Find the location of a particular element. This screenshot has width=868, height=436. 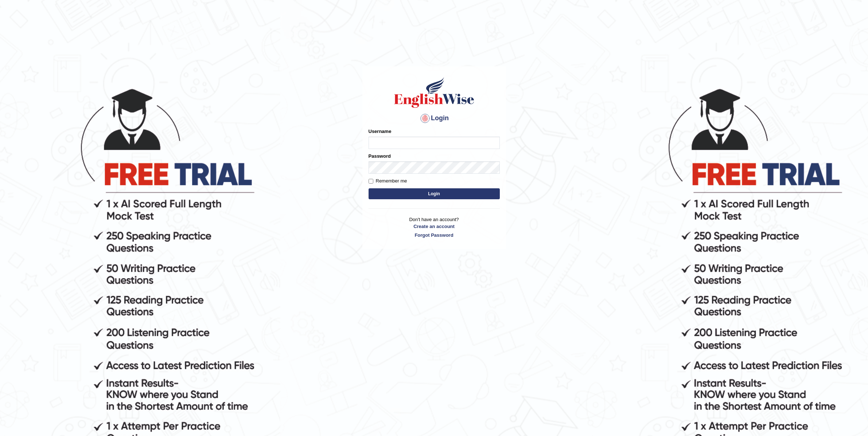

label: Password is located at coordinates (379, 156).